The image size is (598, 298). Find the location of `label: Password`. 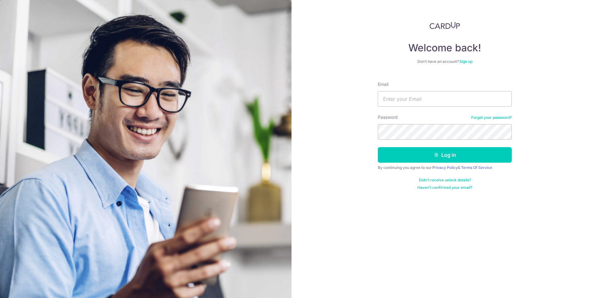

label: Password is located at coordinates (388, 117).